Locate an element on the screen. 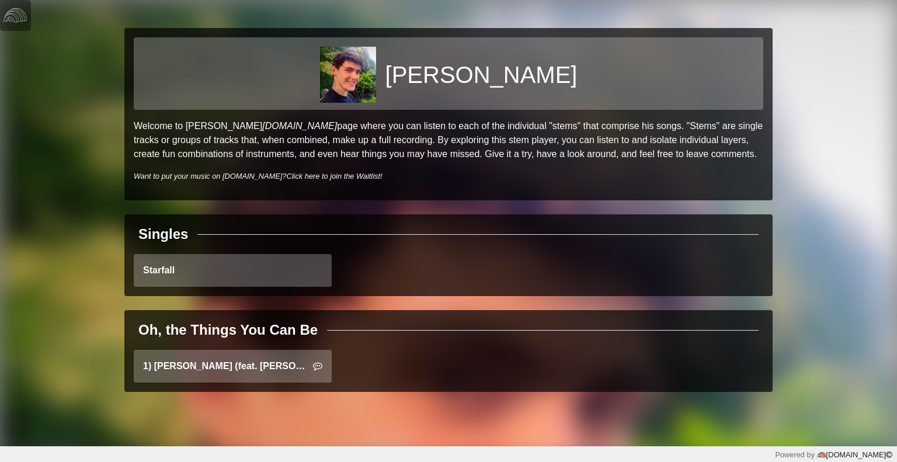 The image size is (897, 462). img: logo-white-4c48a5e4bebecaebe01ca5a9d34031cfd3d4ef9ae749242e8c4bf12ef99f53e8.png is located at coordinates (15, 15).